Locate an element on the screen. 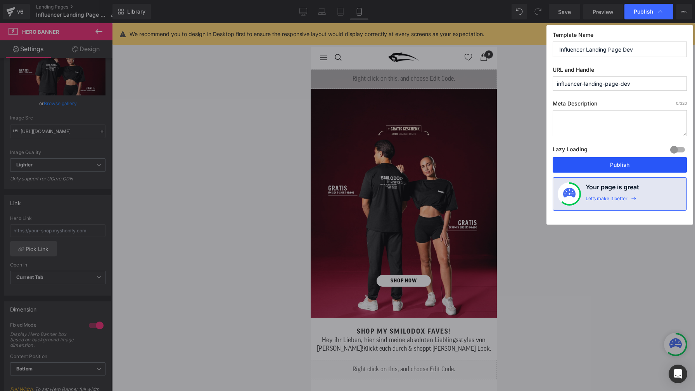 This screenshot has width=695, height=391. span: /320 is located at coordinates (681, 103).